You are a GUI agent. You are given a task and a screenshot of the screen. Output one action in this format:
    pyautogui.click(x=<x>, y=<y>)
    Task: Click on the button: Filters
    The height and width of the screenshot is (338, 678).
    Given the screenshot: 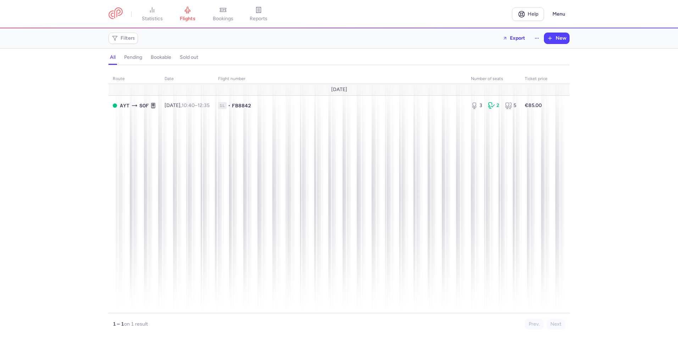 What is the action you would take?
    pyautogui.click(x=123, y=38)
    